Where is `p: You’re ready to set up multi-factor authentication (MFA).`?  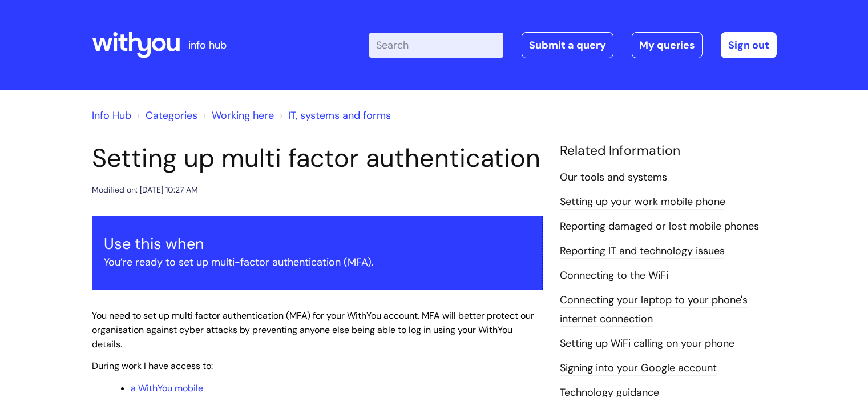
p: You’re ready to set up multi-factor authentication (MFA). is located at coordinates (317, 262).